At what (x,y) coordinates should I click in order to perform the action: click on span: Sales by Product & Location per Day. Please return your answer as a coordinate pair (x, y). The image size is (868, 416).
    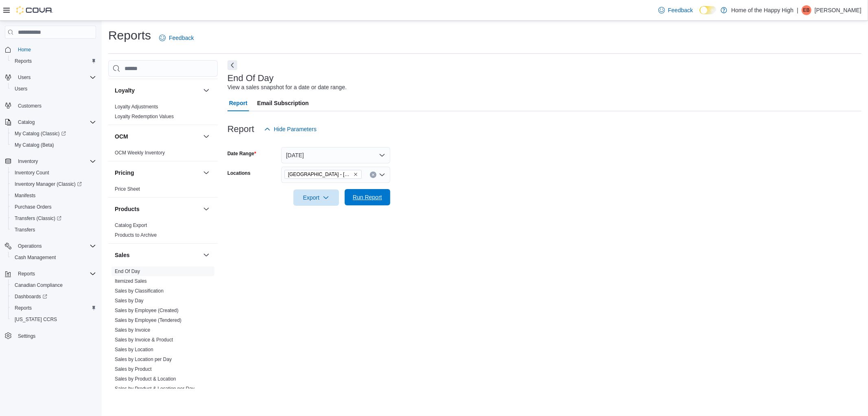
    Looking at the image, I should click on (155, 389).